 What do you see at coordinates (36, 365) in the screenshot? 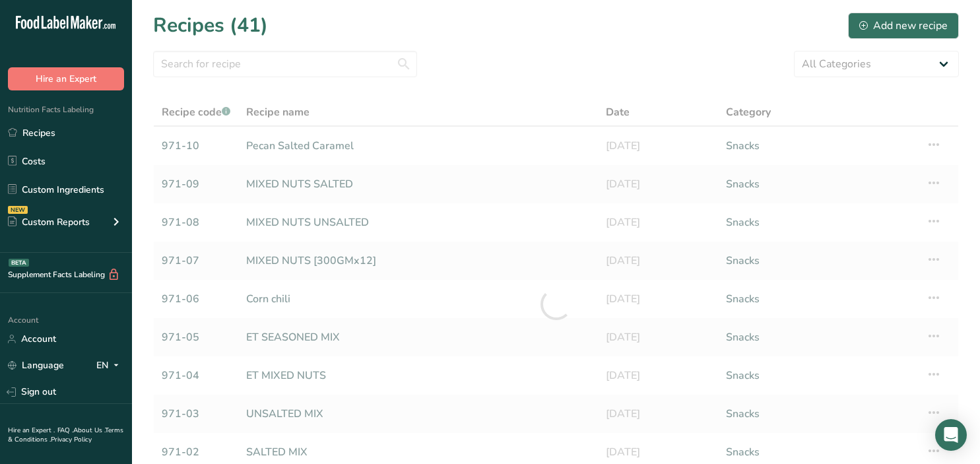
I see `a: Language` at bounding box center [36, 365].